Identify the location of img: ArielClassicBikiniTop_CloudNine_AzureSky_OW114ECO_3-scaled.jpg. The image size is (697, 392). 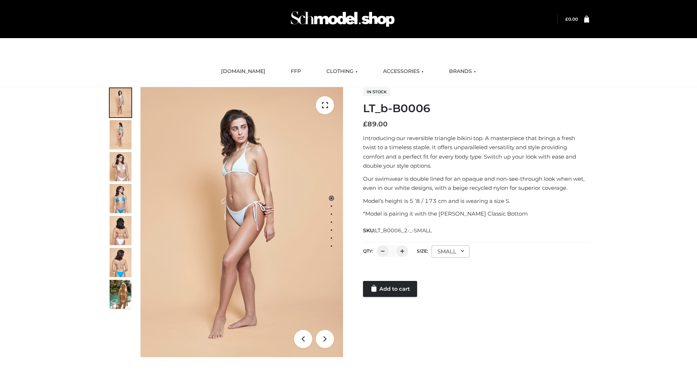
(121, 167).